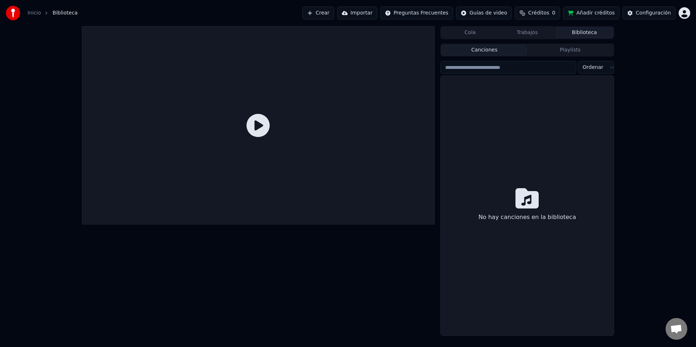 Image resolution: width=696 pixels, height=347 pixels. What do you see at coordinates (569, 50) in the screenshot?
I see `button: Playlists` at bounding box center [569, 50].